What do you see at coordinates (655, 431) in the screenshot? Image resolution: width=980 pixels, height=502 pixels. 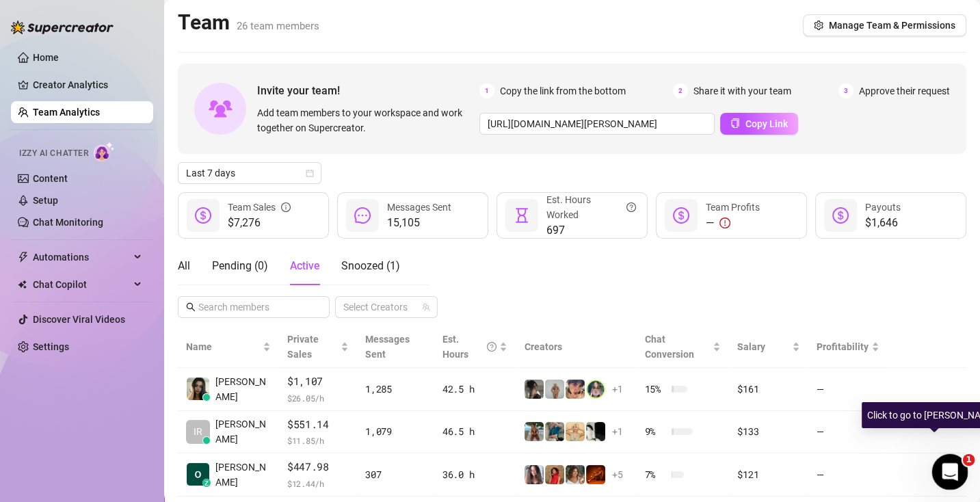 I see `span: 9 %` at bounding box center [655, 431].